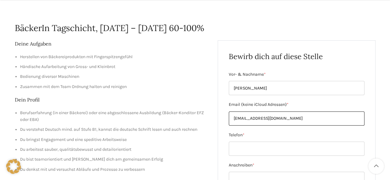 Image resolution: width=390 pixels, height=180 pixels. What do you see at coordinates (114, 140) in the screenshot?
I see `li: Du bringst Engagement und eine speditive Arbeitsweise` at bounding box center [114, 140].